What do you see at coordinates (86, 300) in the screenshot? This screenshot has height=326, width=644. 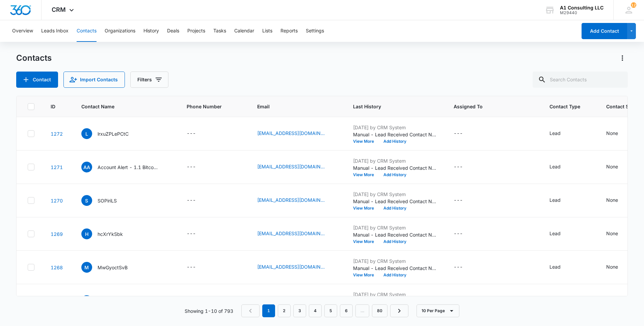 I see `span: j` at bounding box center [86, 300].